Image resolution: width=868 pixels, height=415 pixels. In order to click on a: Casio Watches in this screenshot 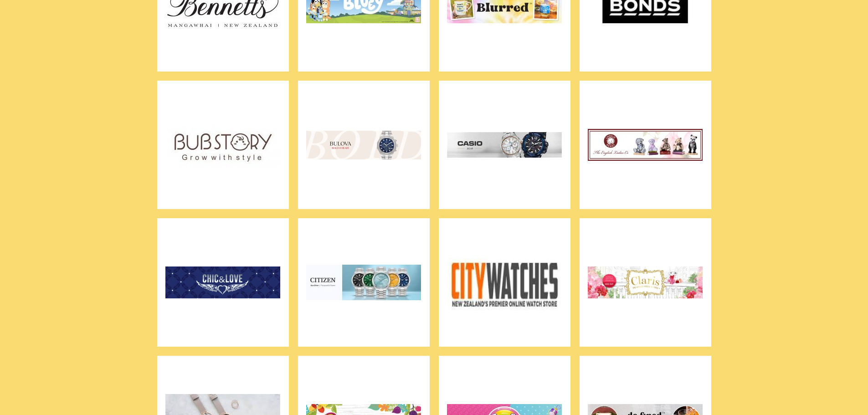, I will do `click(505, 145)`.